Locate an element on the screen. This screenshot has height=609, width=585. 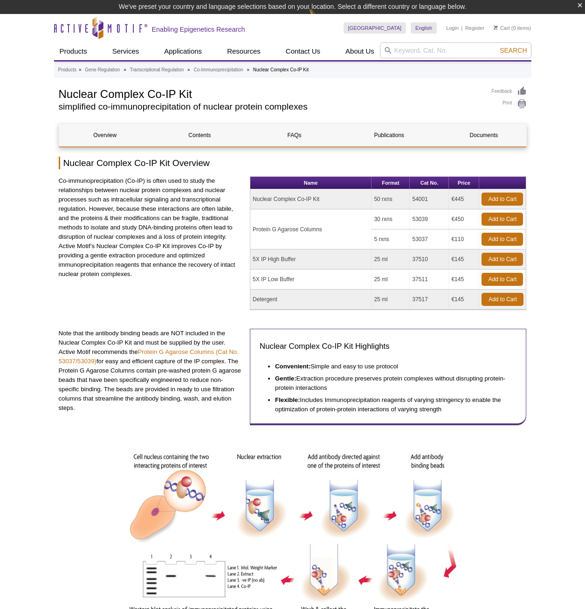
td: €110 is located at coordinates (464, 239).